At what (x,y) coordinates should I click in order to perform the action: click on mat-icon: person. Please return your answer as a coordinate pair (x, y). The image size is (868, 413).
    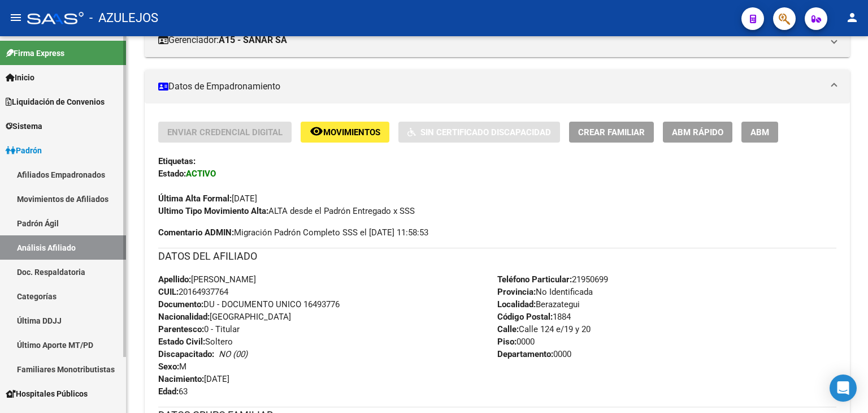
    Looking at the image, I should click on (853, 18).